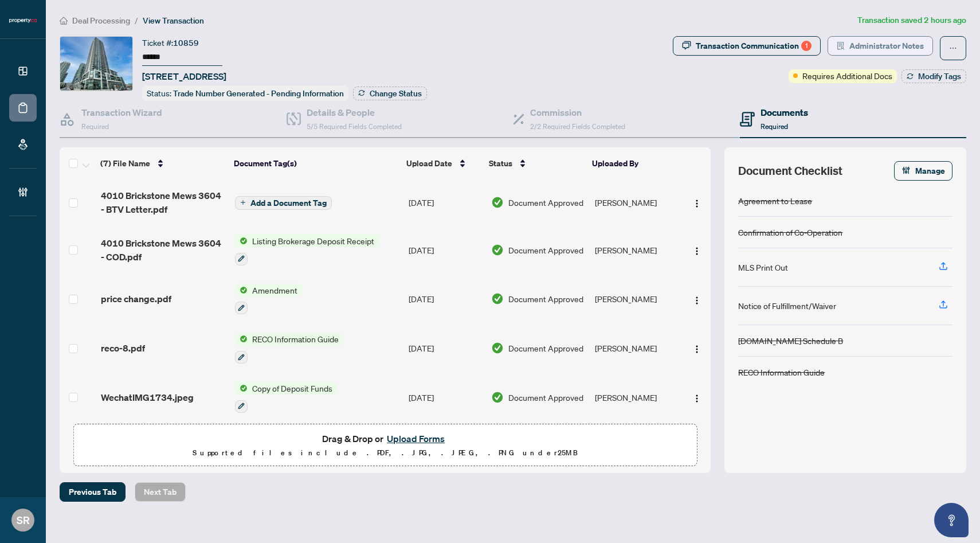 This screenshot has height=543, width=980. Describe the element at coordinates (887, 46) in the screenshot. I see `span: Administrator Notes` at that location.